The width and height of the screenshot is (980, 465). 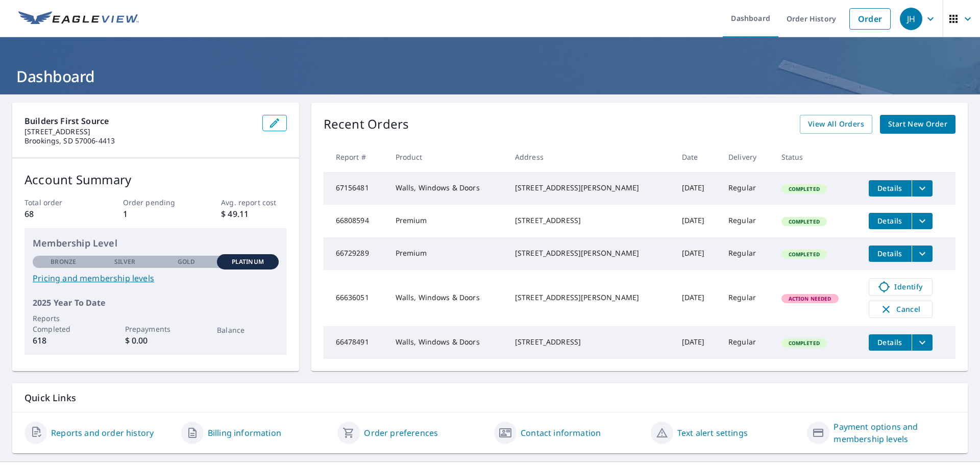 I want to click on p: 1, so click(x=156, y=214).